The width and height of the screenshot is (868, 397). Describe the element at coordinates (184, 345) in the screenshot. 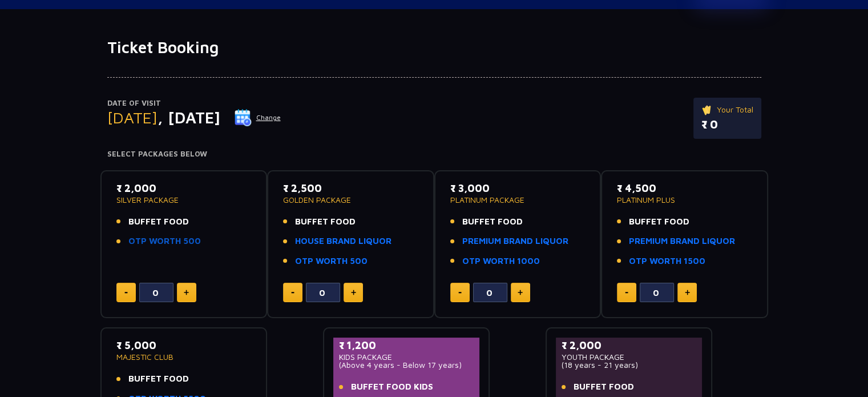

I see `p: ₹ 5,000` at that location.